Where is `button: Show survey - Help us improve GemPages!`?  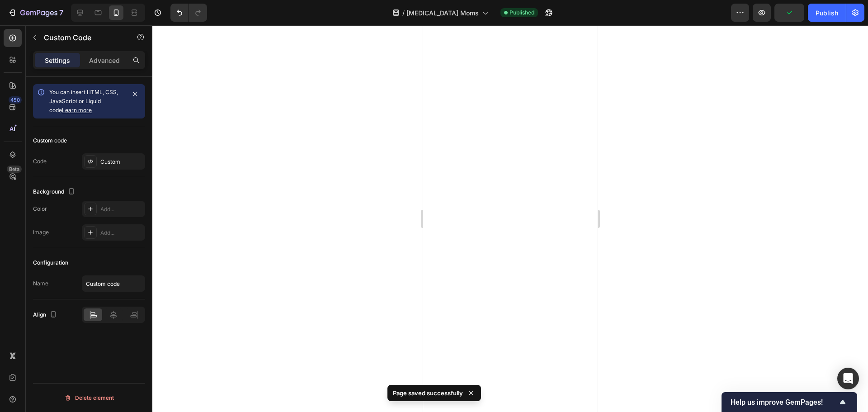
button: Show survey - Help us improve GemPages! is located at coordinates (789, 402).